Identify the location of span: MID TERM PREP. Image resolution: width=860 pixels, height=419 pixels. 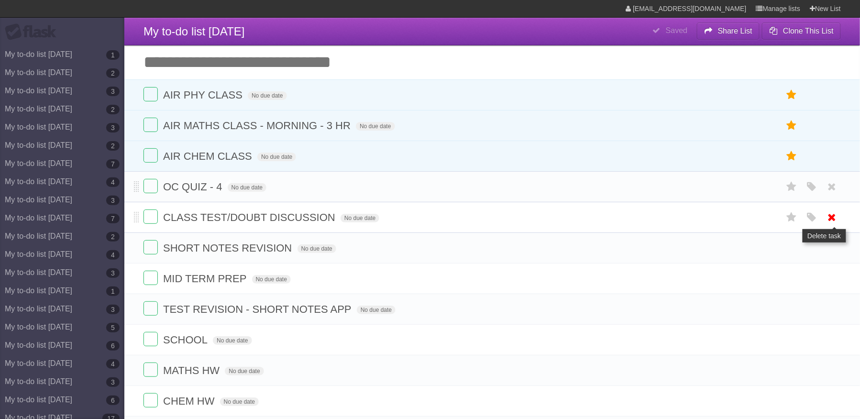
(206, 278).